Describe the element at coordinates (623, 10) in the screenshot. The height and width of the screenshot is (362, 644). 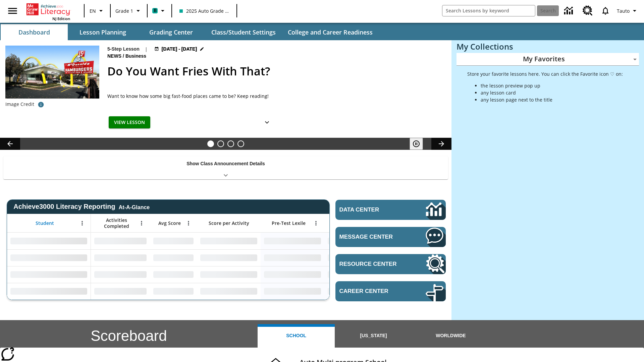
I see `span: Tauto` at that location.